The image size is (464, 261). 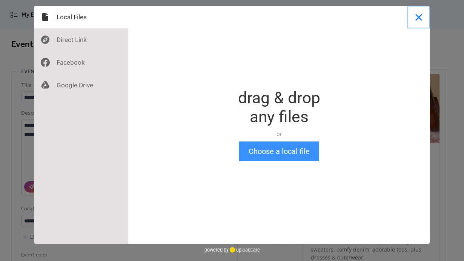 What do you see at coordinates (279, 107) in the screenshot?
I see `div: drag & drop any files` at bounding box center [279, 107].